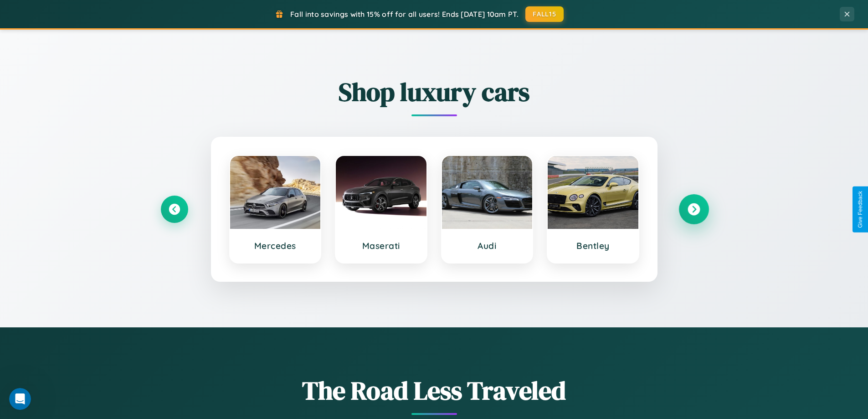  What do you see at coordinates (381, 246) in the screenshot?
I see `h3: Maserati` at bounding box center [381, 246].